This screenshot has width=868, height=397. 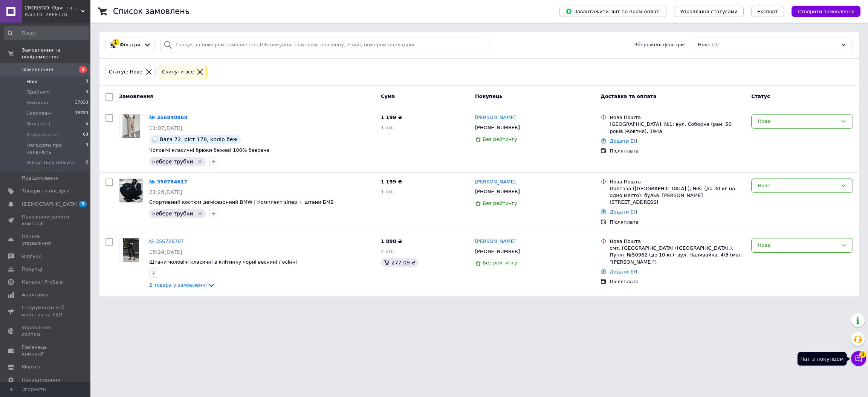 What do you see at coordinates (612, 11) in the screenshot?
I see `button: Завантажити звіт по пром-оплаті` at bounding box center [612, 11].